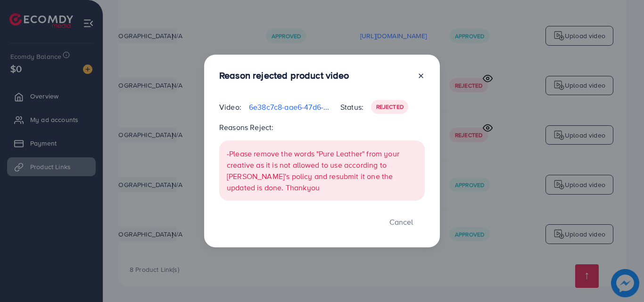  What do you see at coordinates (322, 127) in the screenshot?
I see `p: Reasons Reject:` at bounding box center [322, 127].